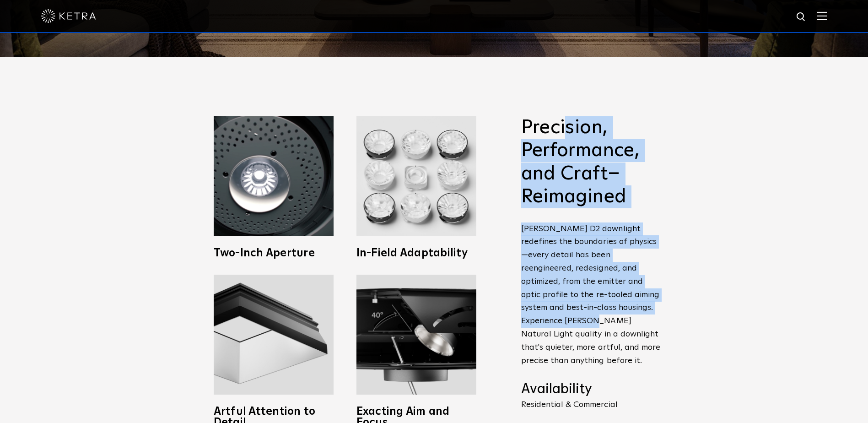  I want to click on p: Residential & Commercial, so click(592, 405).